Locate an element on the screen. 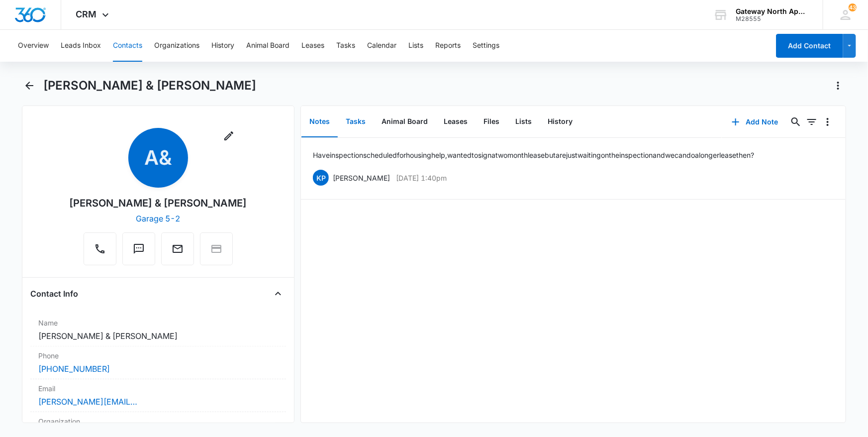 The image size is (868, 437). h4: Contact Info is located at coordinates (55, 293).